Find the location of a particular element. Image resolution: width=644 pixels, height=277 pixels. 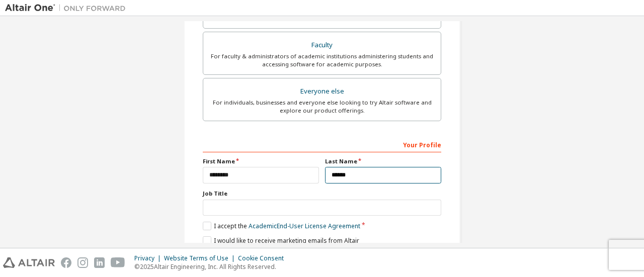

div: Privacy is located at coordinates (149, 259).